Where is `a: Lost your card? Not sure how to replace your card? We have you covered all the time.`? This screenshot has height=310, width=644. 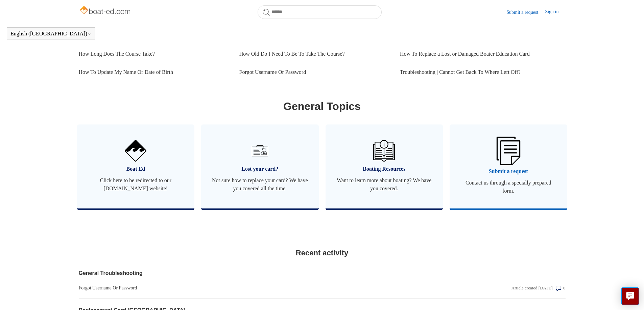
a: Lost your card? Not sure how to replace your card? We have you covered all the time. is located at coordinates (260, 166).